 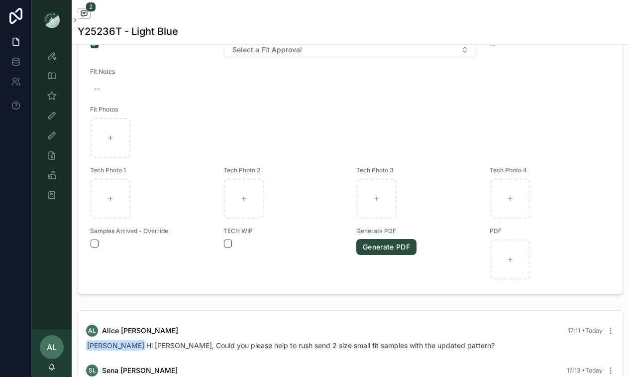 I want to click on span: Samples Arrived - Override, so click(x=151, y=231).